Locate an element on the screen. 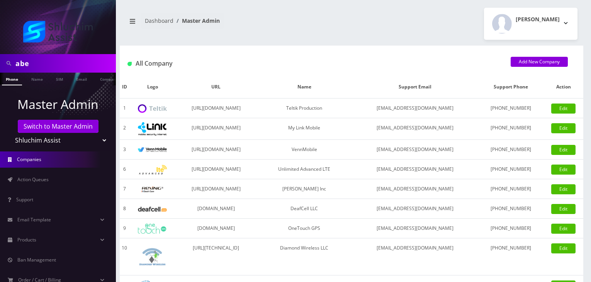  th: Support Phone is located at coordinates (511, 87).